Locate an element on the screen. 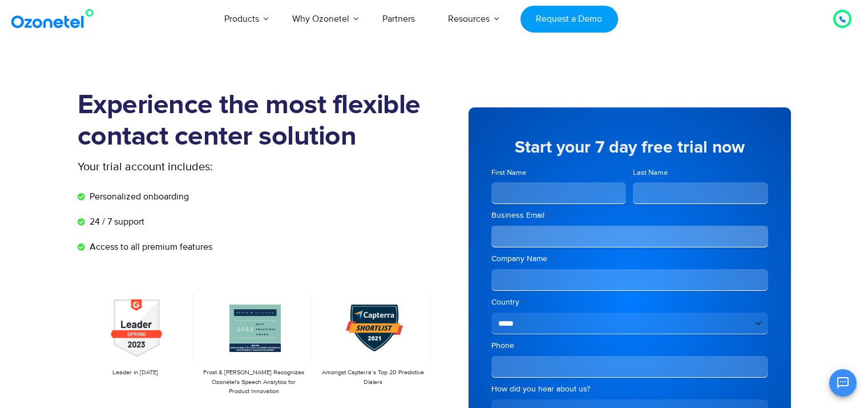 Image resolution: width=868 pixels, height=408 pixels. span: Access to all premium features is located at coordinates (150, 247).